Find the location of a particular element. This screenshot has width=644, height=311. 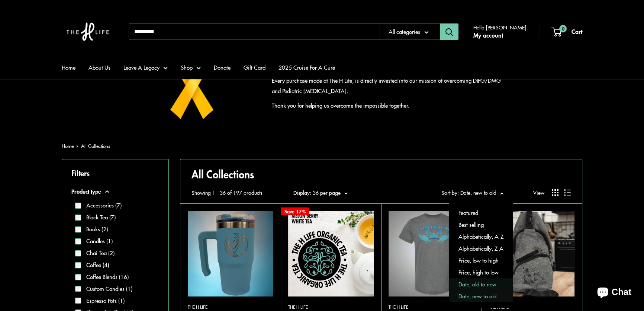

button: Price, low to high is located at coordinates (480, 260).